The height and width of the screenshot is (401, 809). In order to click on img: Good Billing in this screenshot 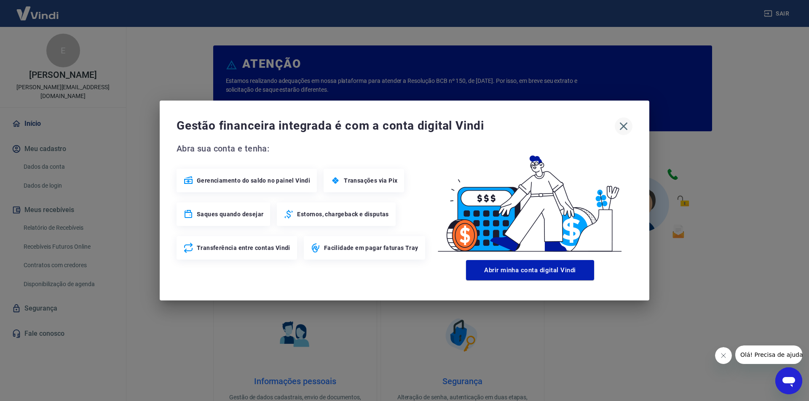, I will do `click(530, 199)`.